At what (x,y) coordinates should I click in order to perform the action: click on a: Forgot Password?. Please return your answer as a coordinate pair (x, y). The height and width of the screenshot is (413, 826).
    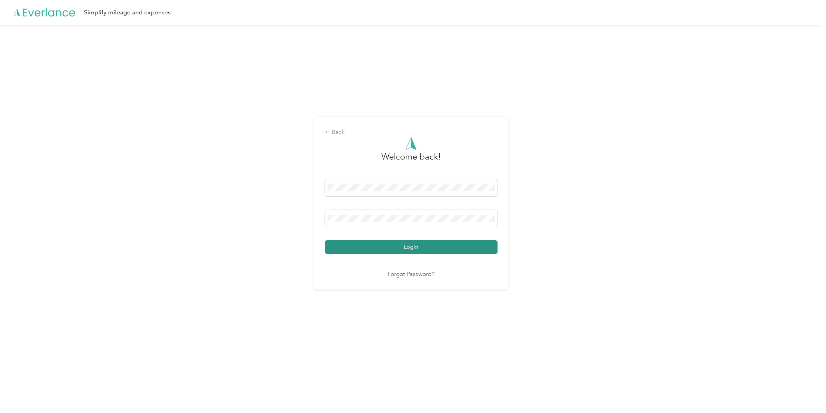
    Looking at the image, I should click on (411, 275).